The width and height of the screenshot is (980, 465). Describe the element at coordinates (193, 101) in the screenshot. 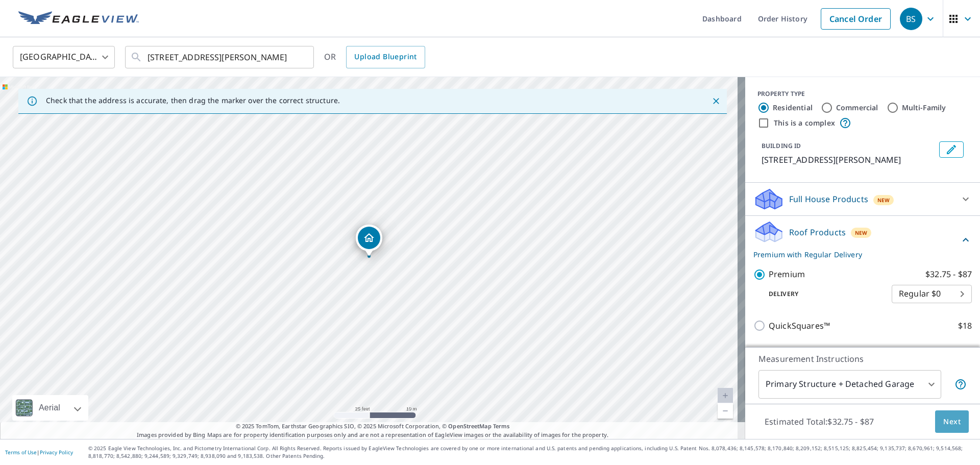

I see `p: Check that the address is accurate, then drag the marker over the correct structure.` at that location.